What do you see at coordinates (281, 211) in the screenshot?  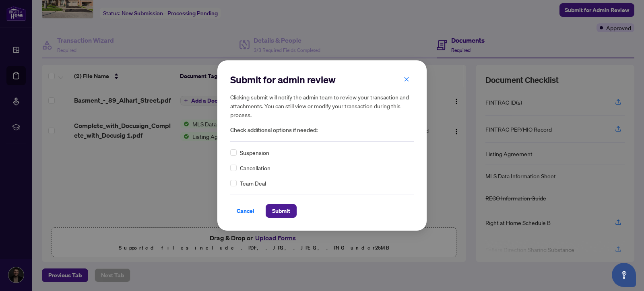 I see `button: Submit` at bounding box center [281, 211].